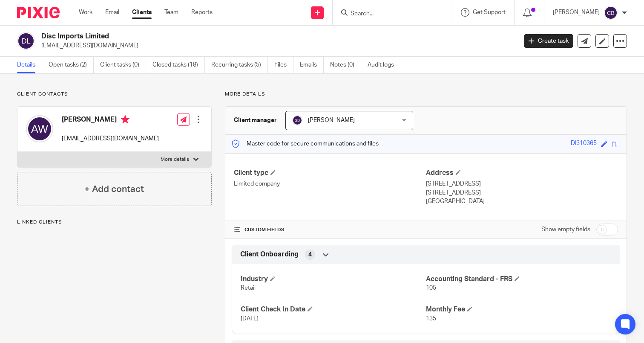 This screenshot has height=343, width=644. Describe the element at coordinates (202, 12) in the screenshot. I see `a: Reports` at that location.